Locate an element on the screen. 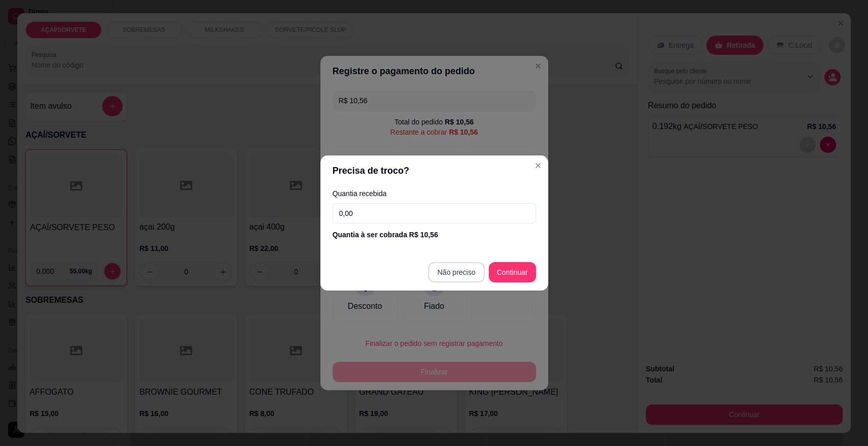  header: Precisa de troco? is located at coordinates (434, 171).